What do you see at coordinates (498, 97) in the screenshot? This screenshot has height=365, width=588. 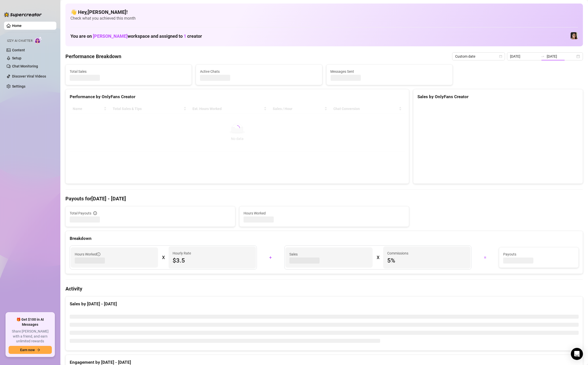 I see `div: Sales by OnlyFans Creator` at bounding box center [498, 97].